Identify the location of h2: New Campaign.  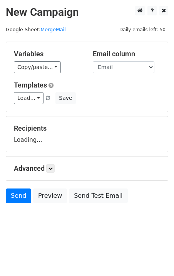
(87, 12).